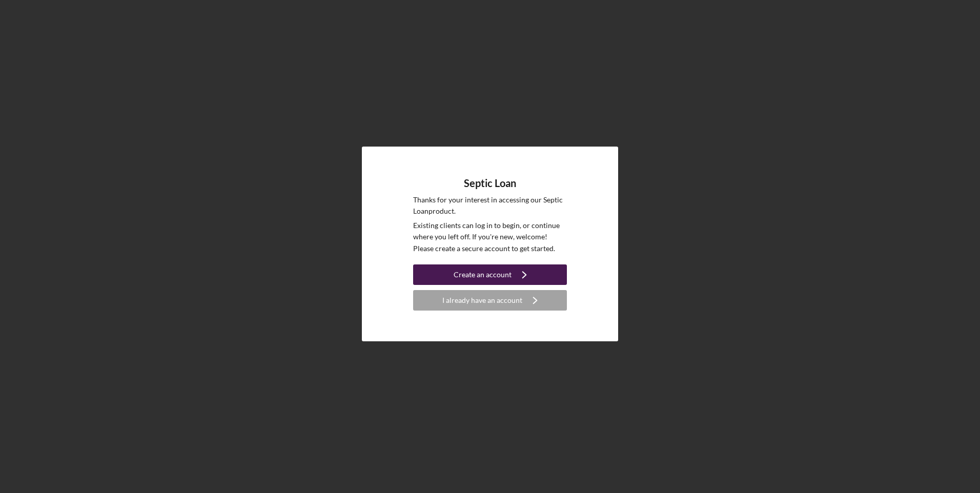 The image size is (980, 493). Describe the element at coordinates (490, 275) in the screenshot. I see `a: Create an account` at that location.